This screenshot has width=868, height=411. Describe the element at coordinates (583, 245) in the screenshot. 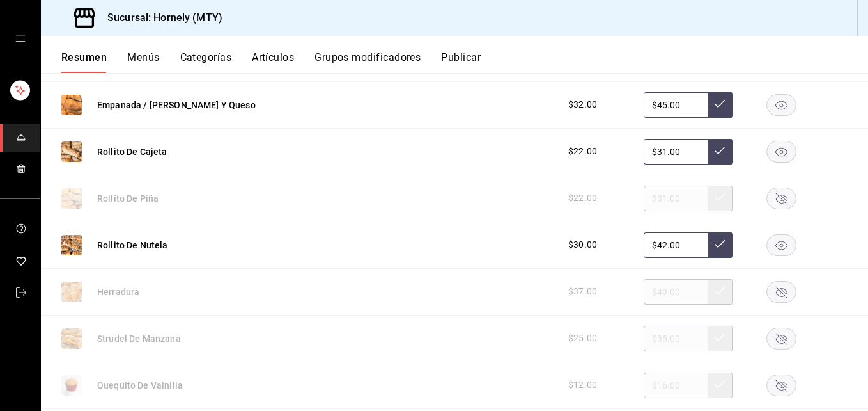

I see `span: $30.00` at that location.